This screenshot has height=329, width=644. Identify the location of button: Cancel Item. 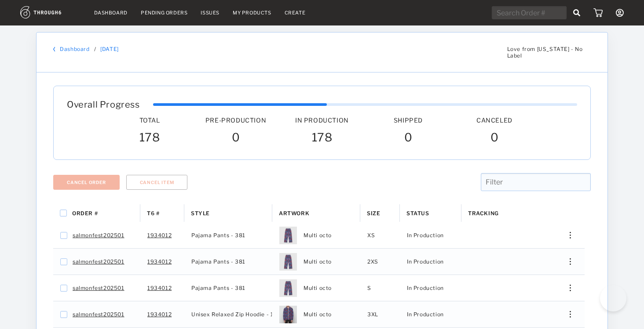
(157, 182).